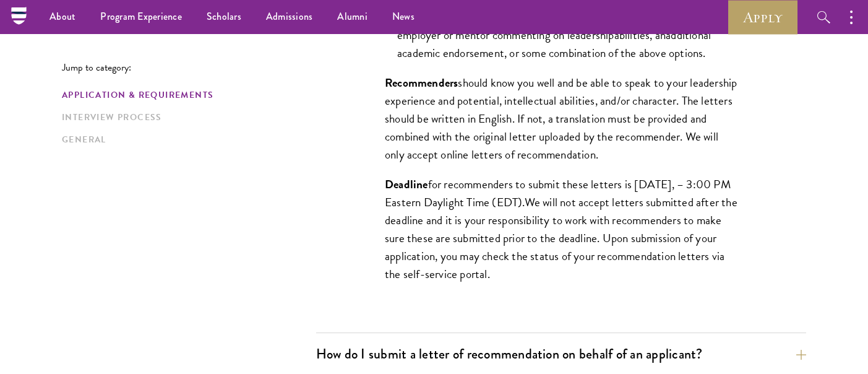 This screenshot has width=868, height=374. Describe the element at coordinates (561, 118) in the screenshot. I see `span: should know you well and be able to speak to your leadership experience and potential, intellectu...` at that location.